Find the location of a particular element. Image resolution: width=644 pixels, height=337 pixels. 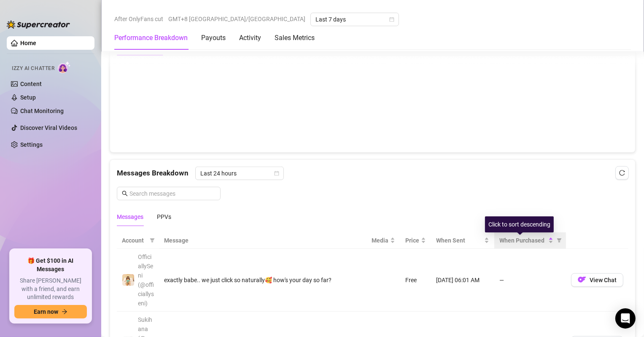

img: OfficiallySeni (@officiallyseni) is located at coordinates (128, 280).